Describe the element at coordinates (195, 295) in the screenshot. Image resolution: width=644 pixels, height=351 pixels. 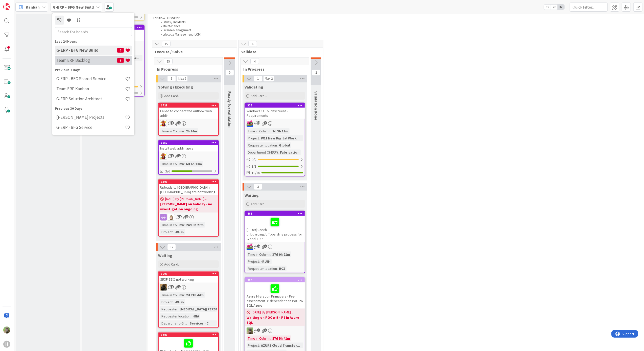
I see `div: 2d 21h 44m` at that location.